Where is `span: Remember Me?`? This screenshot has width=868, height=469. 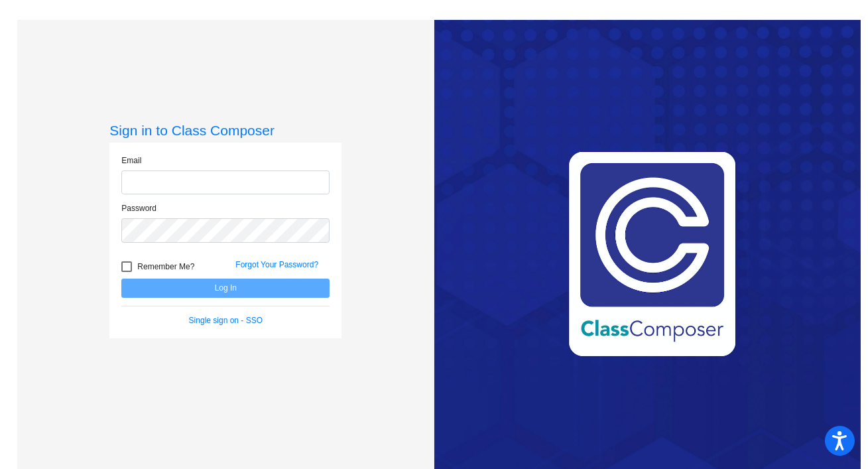 span: Remember Me? is located at coordinates (166, 267).